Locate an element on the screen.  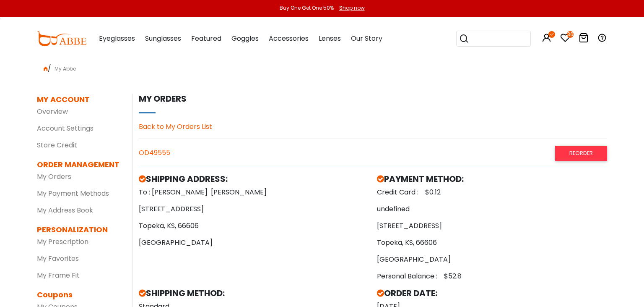
dt: ORDER MANAGEMENT is located at coordinates (78, 164).